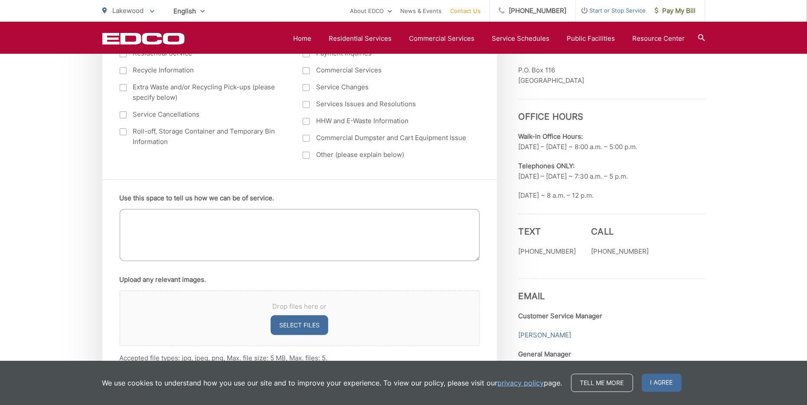 The width and height of the screenshot is (807, 405). Describe the element at coordinates (299, 325) in the screenshot. I see `button: select files, upload any relevant images.` at that location.